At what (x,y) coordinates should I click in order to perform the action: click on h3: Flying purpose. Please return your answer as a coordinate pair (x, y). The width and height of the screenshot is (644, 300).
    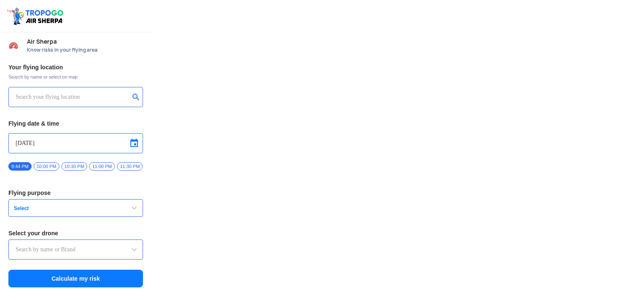
    Looking at the image, I should click on (76, 193).